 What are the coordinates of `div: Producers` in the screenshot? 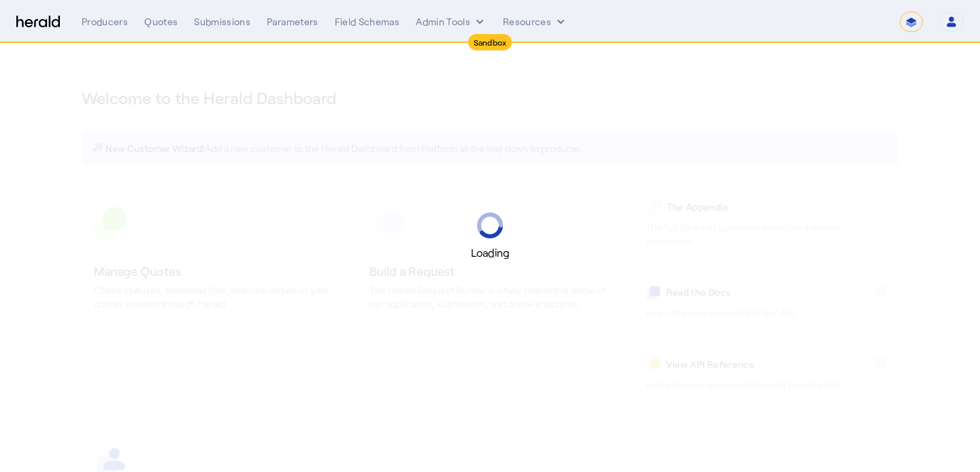 It's located at (105, 22).